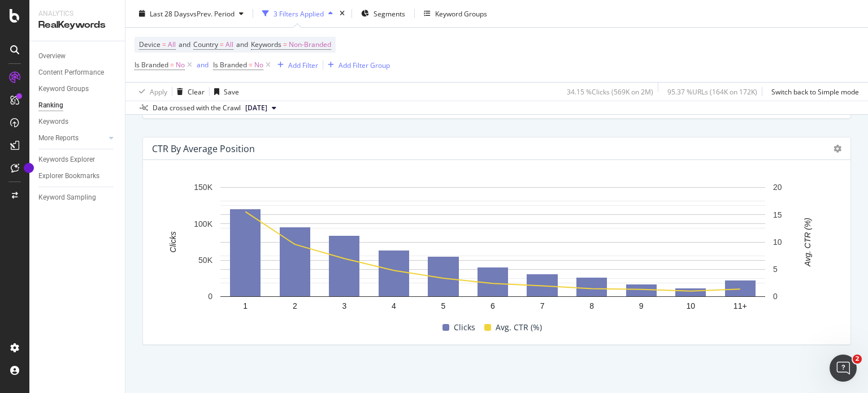 This screenshot has height=393, width=868. What do you see at coordinates (203, 188) in the screenshot?
I see `text: 150K` at bounding box center [203, 188].